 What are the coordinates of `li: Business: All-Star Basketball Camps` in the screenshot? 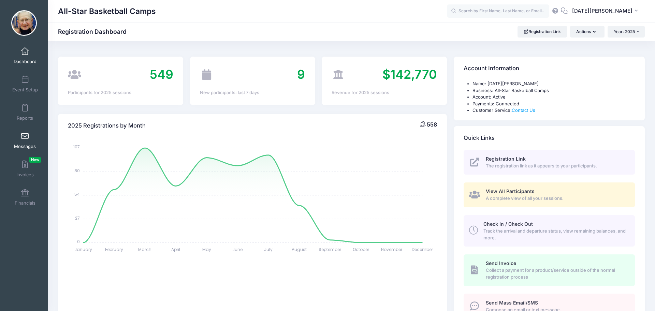 It's located at (554, 91).